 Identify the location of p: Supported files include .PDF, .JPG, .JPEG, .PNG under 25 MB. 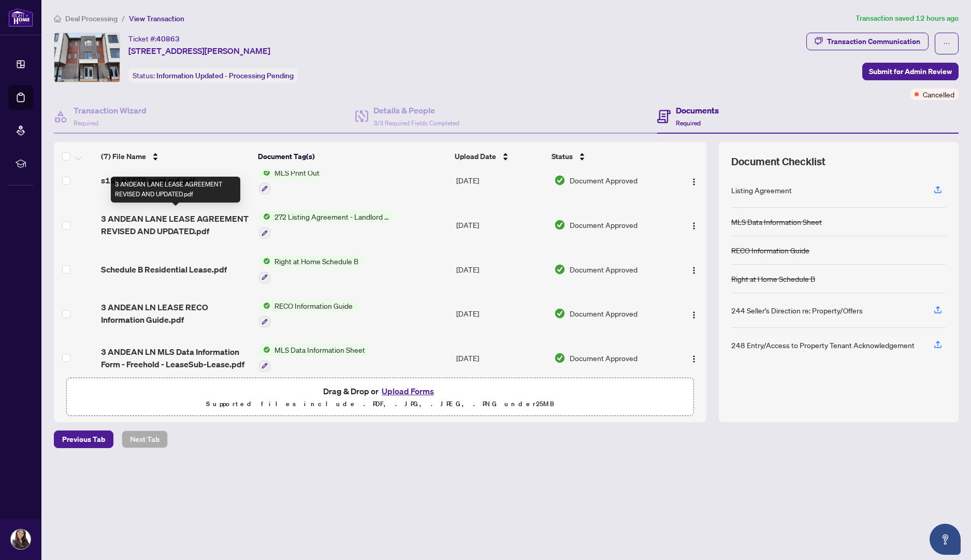
(380, 404).